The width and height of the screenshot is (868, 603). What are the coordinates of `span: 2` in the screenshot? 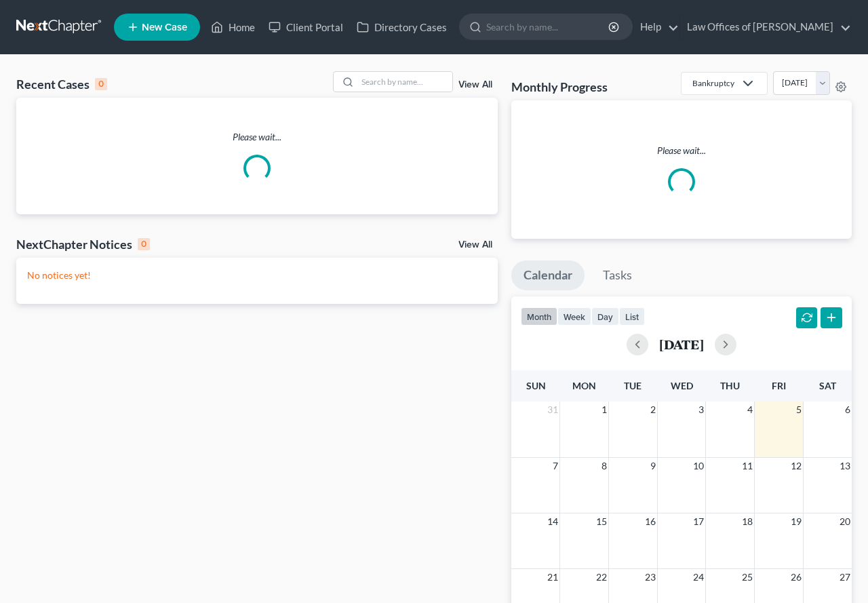 It's located at (653, 410).